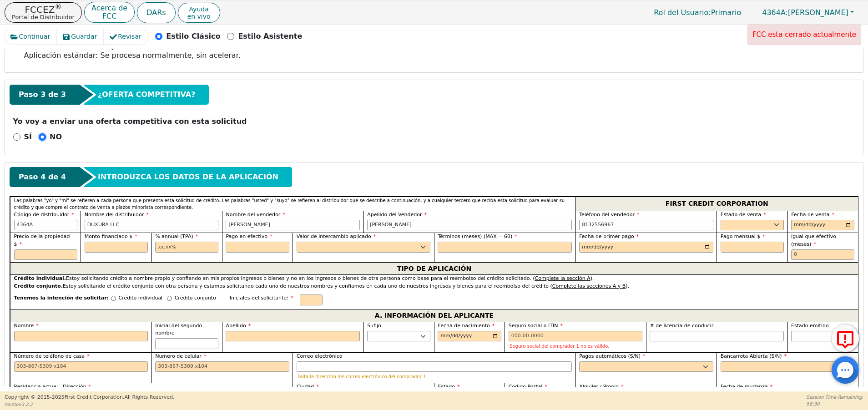  Describe the element at coordinates (823, 255) in the screenshot. I see `input: 0` at that location.